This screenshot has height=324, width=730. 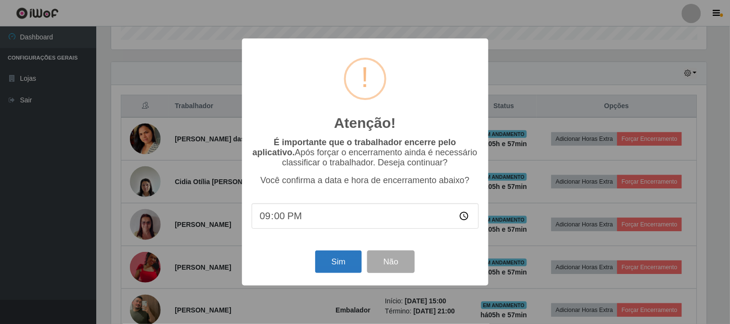 I want to click on h2: Atenção!, so click(x=365, y=123).